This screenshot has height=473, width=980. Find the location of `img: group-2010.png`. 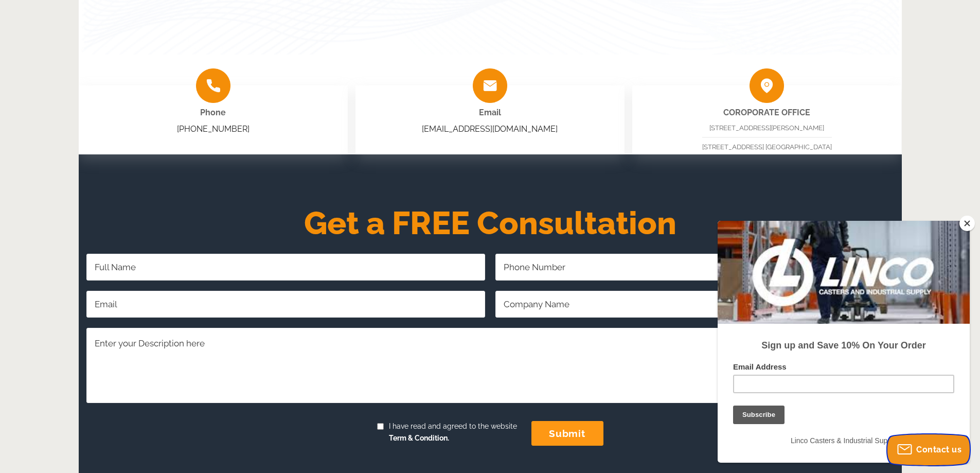

img: group-2010.png is located at coordinates (767, 85).